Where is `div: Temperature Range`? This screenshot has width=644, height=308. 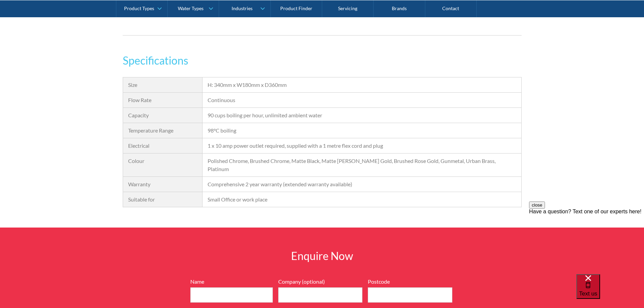
div: Temperature Range is located at coordinates (162, 130).